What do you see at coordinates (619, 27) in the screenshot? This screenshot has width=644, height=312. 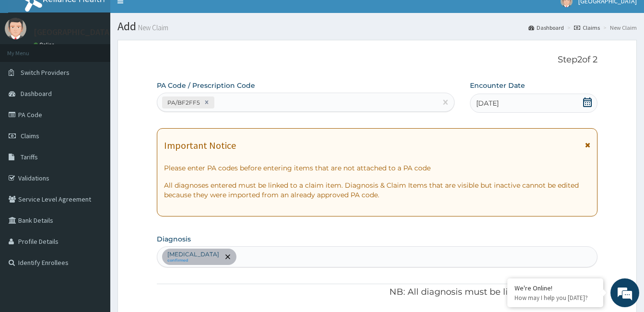 I see `li: New Claim` at bounding box center [619, 27].